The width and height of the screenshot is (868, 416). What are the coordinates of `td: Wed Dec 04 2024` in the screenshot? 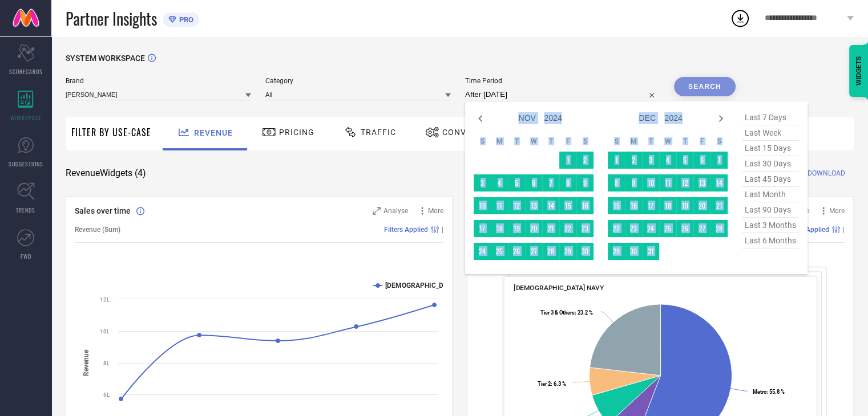 It's located at (668, 160).